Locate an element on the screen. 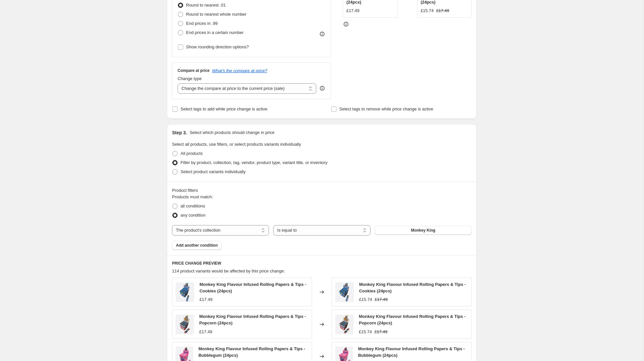 The width and height of the screenshot is (644, 361). div: help is located at coordinates (322, 88).